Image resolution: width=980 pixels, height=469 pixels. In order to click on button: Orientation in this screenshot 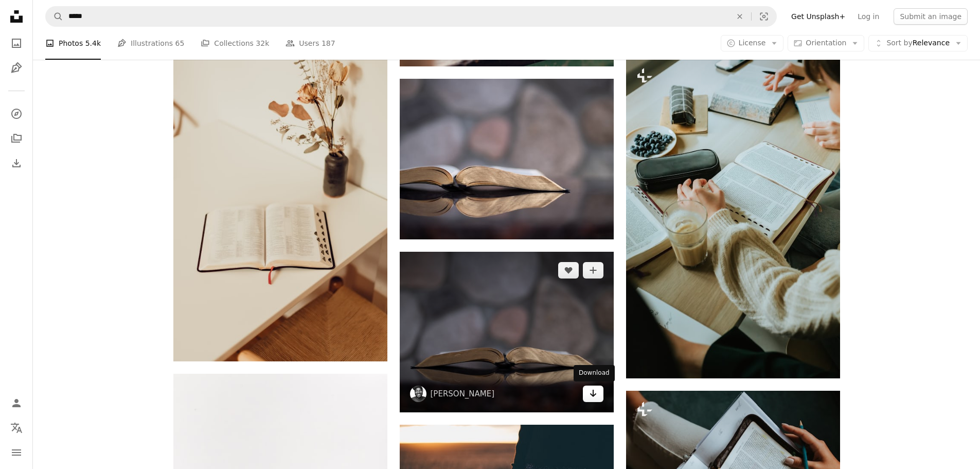, I will do `click(826, 44)`.